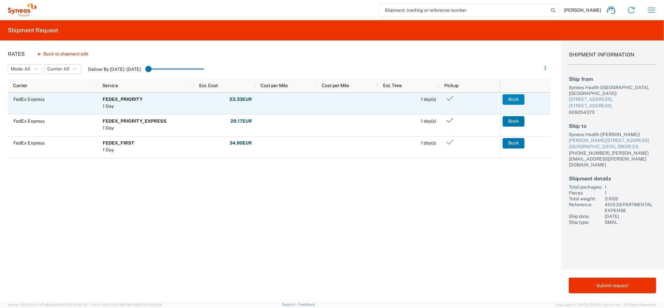 This screenshot has width=664, height=308. Describe the element at coordinates (25, 69) in the screenshot. I see `button: Mode: All` at that location.